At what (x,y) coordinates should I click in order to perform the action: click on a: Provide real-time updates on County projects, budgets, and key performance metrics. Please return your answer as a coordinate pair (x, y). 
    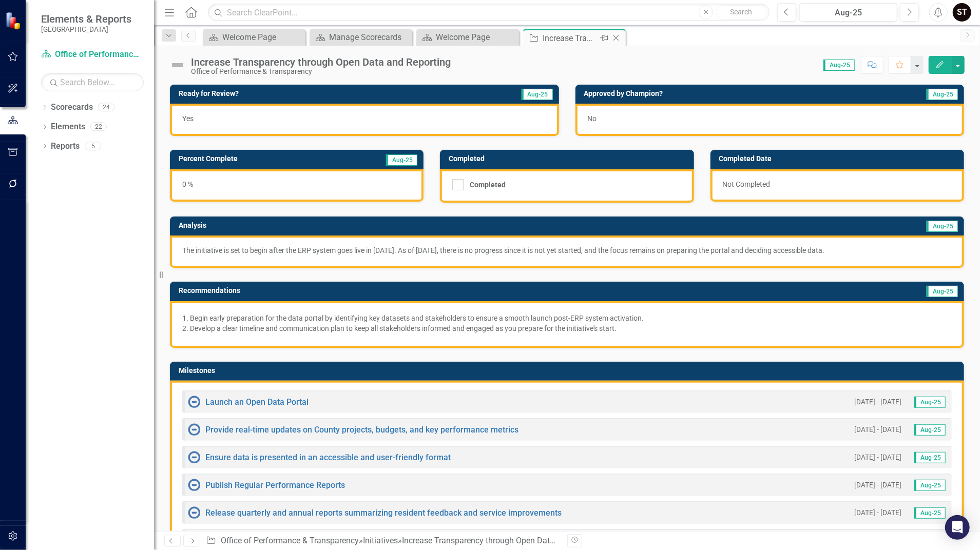
    Looking at the image, I should click on (362, 429).